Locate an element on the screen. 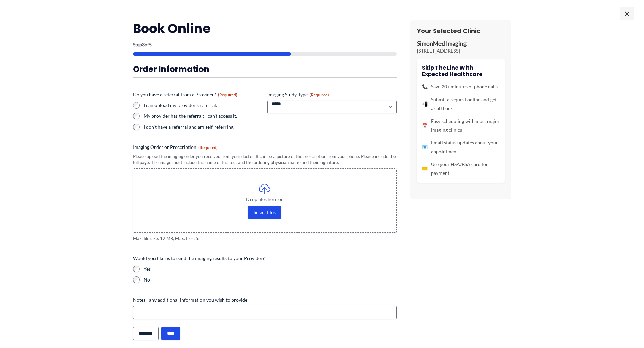 The height and width of the screenshot is (348, 644). p: SimonMed Imaging is located at coordinates (461, 43).